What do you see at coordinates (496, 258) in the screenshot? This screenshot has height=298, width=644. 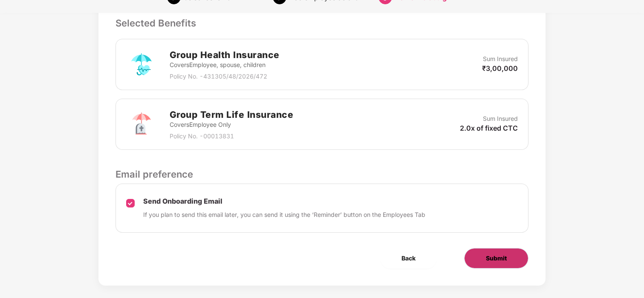 I see `button: Submit` at bounding box center [496, 258].